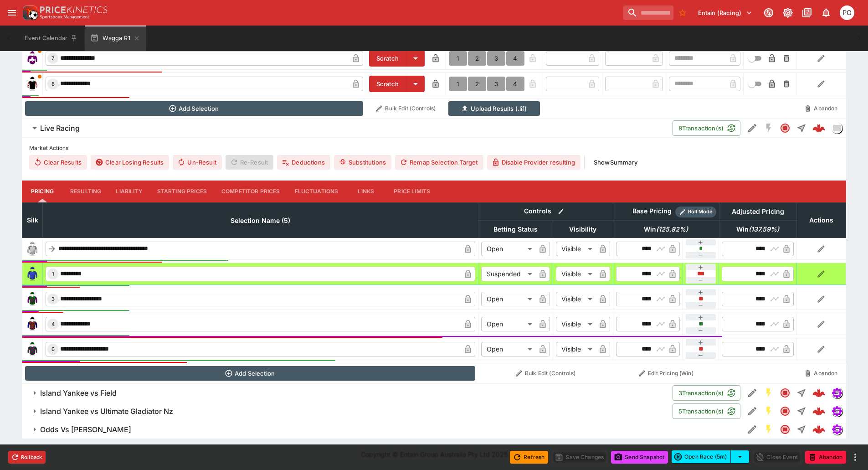 This screenshot has width=868, height=470. Describe the element at coordinates (412, 191) in the screenshot. I see `button: Price Limits` at that location.